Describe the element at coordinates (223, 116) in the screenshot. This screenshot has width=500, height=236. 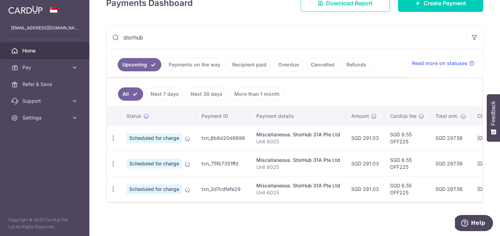
I see `th: Payment ID` at that location.